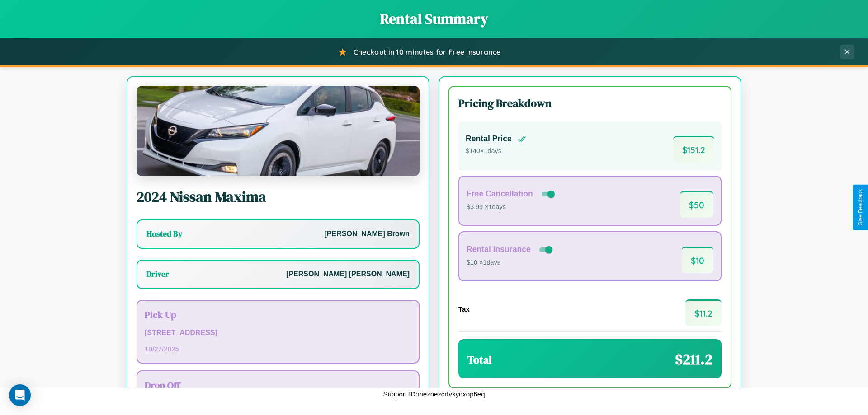 The image size is (868, 415). What do you see at coordinates (499, 194) in the screenshot?
I see `h4: Free Cancellation` at bounding box center [499, 194].